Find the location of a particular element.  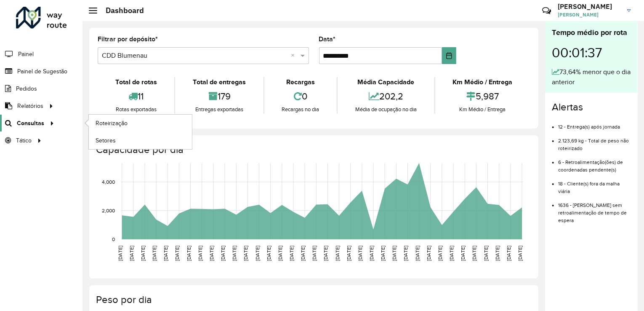

div: 00:01:37 is located at coordinates (591, 53).